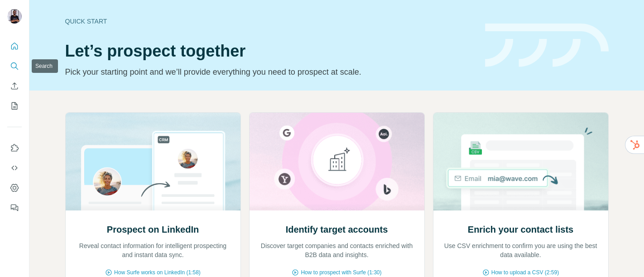  What do you see at coordinates (153, 250) in the screenshot?
I see `p: Reveal contact information for intelligent prospecting and instant data sync.` at bounding box center [153, 250].